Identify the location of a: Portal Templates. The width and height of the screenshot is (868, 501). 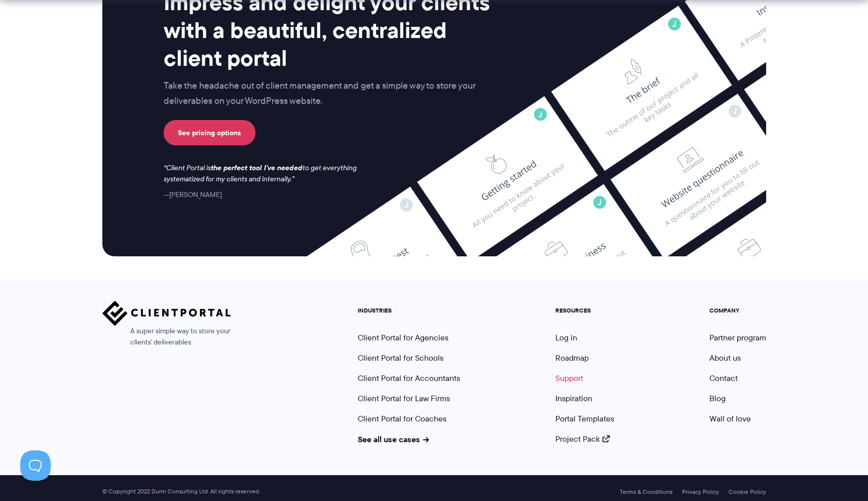
(585, 418).